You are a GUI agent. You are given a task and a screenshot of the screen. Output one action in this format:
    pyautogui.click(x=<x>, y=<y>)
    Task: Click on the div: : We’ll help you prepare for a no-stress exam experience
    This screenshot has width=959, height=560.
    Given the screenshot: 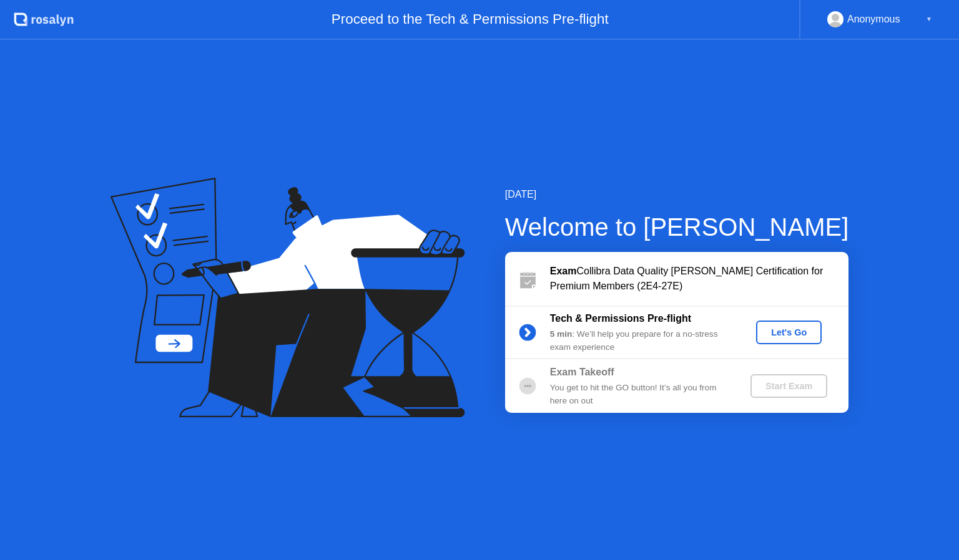 What is the action you would take?
    pyautogui.click(x=640, y=340)
    